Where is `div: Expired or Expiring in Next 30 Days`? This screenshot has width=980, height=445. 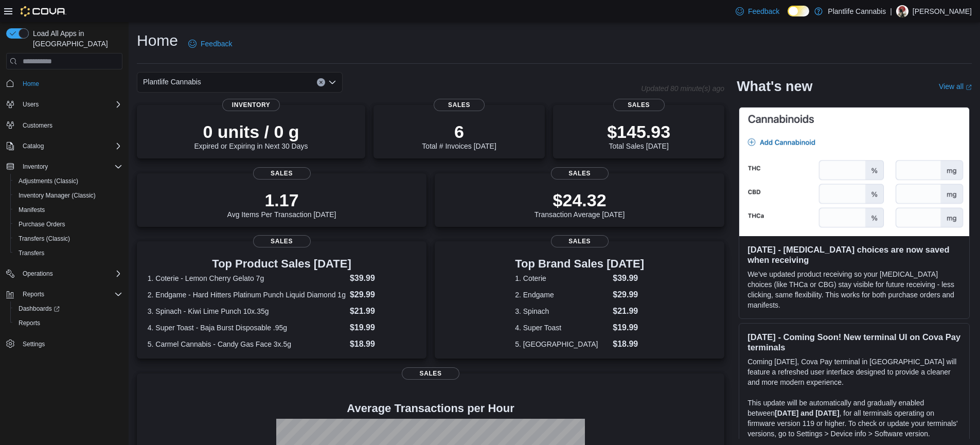 div: Expired or Expiring in Next 30 Days is located at coordinates (251, 136).